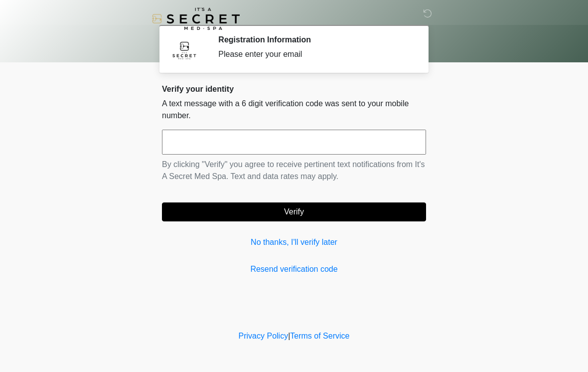  I want to click on p: By clicking "Verify" you agree to receive pertinent text notifications from It's A Secret Med Spa..., so click(294, 171).